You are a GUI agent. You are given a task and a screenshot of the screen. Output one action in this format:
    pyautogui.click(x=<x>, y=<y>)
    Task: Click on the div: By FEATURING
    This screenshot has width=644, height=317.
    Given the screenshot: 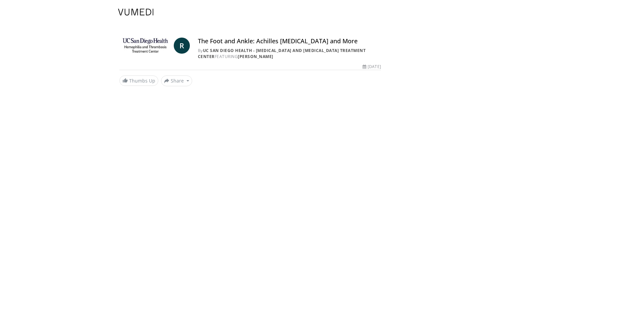 What is the action you would take?
    pyautogui.click(x=289, y=54)
    